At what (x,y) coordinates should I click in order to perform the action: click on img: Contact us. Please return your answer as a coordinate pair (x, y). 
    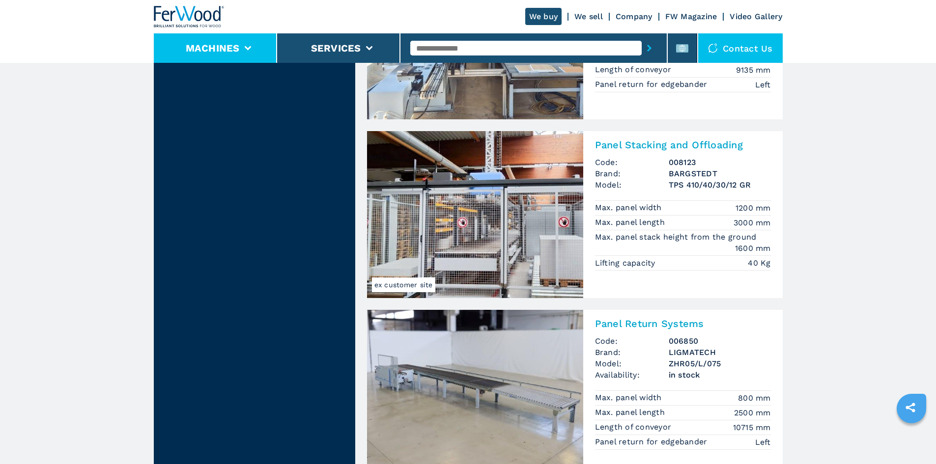
    Looking at the image, I should click on (713, 48).